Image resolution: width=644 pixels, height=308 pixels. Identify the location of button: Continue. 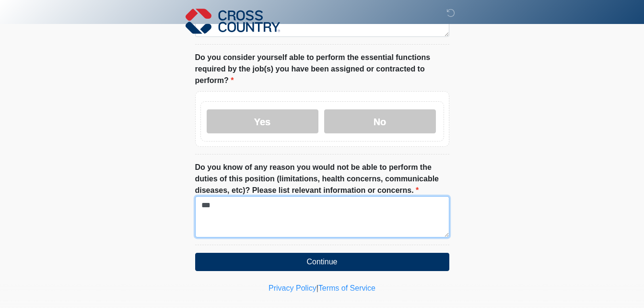
(322, 262).